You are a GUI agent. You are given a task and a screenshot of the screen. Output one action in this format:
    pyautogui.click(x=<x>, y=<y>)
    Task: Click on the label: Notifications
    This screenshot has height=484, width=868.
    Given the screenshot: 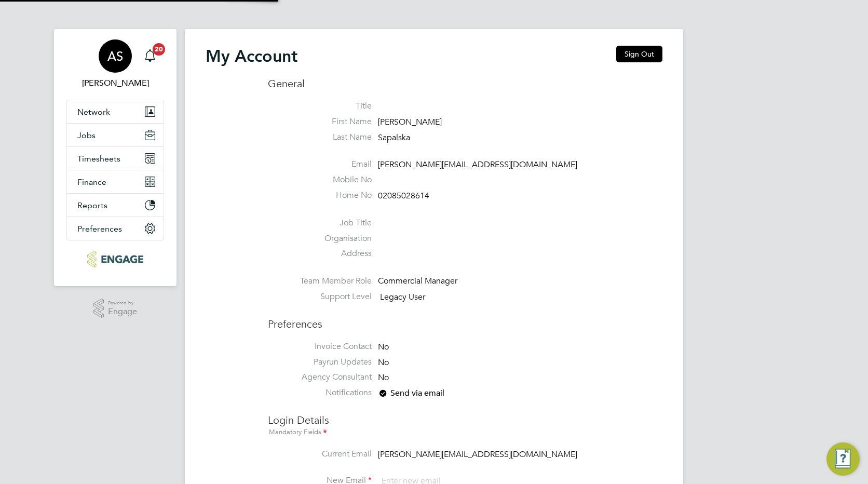 What is the action you would take?
    pyautogui.click(x=320, y=392)
    